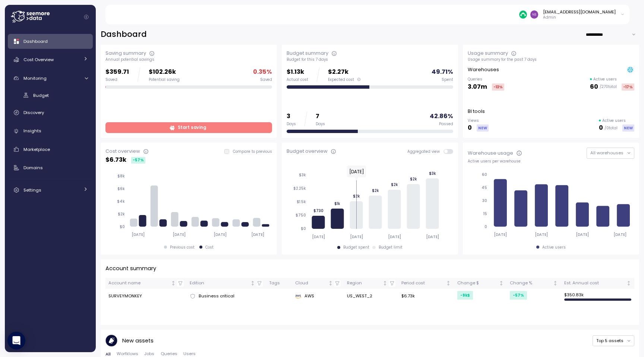 The height and width of the screenshot is (357, 644). What do you see at coordinates (486, 79) in the screenshot?
I see `p: Queries` at bounding box center [486, 79].